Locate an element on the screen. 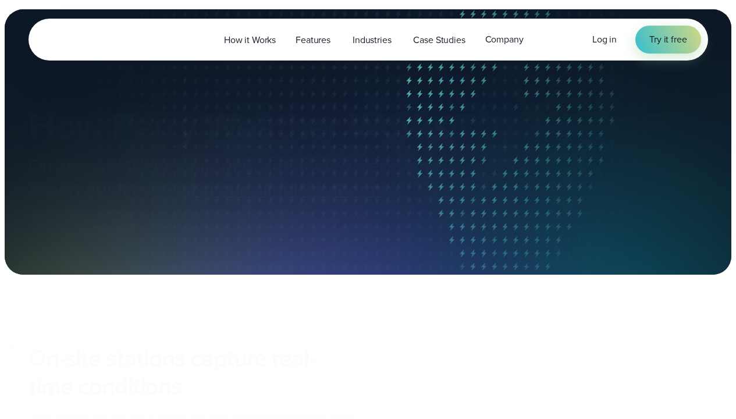 The image size is (736, 419). span: Industries is located at coordinates (372, 40).